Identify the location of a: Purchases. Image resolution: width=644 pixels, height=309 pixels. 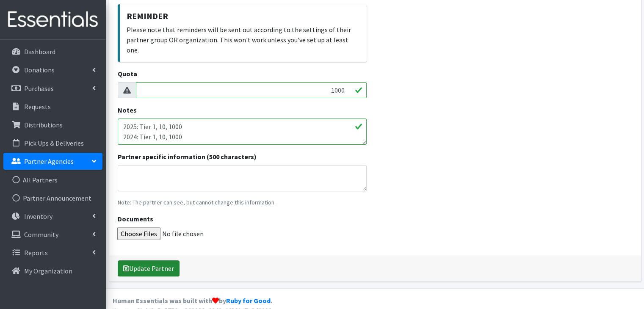
(53, 89).